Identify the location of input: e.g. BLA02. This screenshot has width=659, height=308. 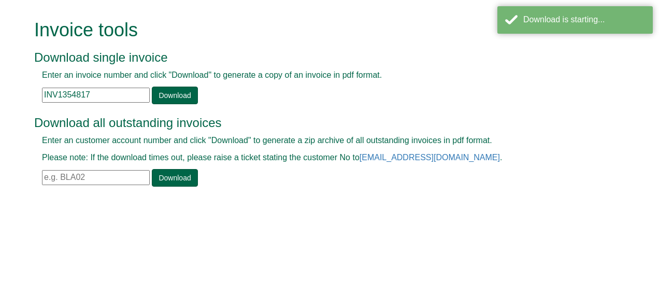
(96, 177).